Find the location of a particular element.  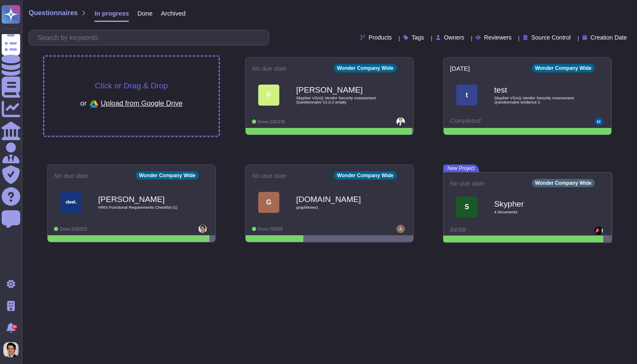

div: or is located at coordinates (132, 104).